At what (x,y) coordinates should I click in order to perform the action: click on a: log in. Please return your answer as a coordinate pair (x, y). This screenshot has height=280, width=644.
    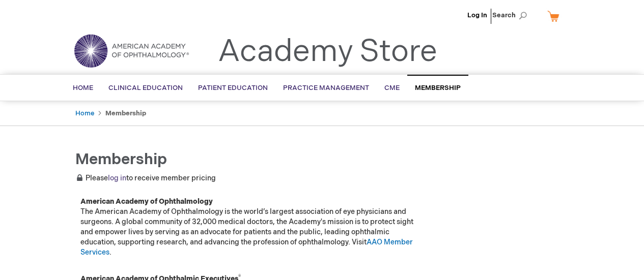
    Looking at the image, I should click on (117, 178).